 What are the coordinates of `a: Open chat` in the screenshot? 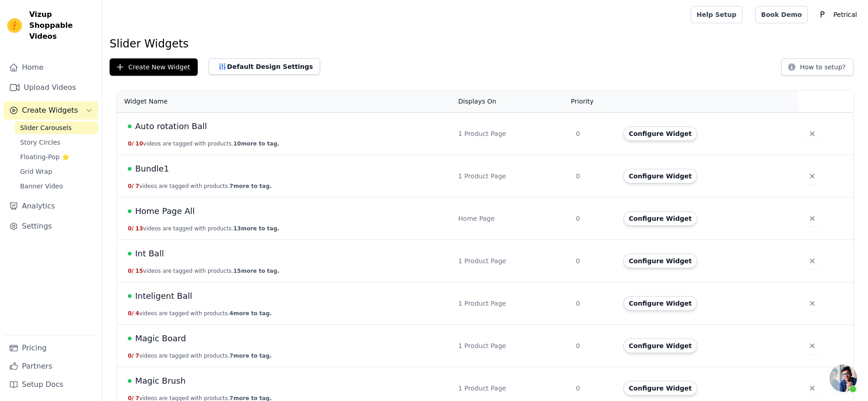 It's located at (844, 378).